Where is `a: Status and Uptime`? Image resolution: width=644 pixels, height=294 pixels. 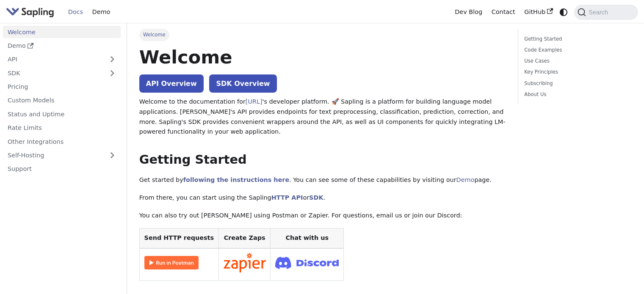 a: Status and Uptime is located at coordinates (62, 114).